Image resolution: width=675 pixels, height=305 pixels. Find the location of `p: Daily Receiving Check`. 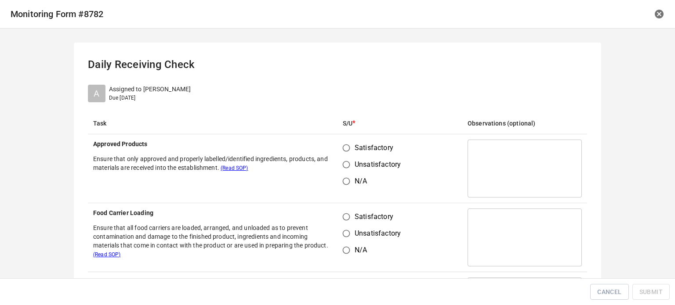

p: Daily Receiving Check is located at coordinates (337, 65).